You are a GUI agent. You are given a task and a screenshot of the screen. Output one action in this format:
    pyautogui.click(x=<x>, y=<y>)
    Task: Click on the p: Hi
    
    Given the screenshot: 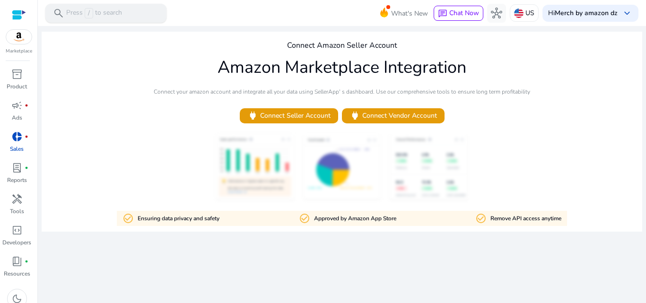 What is the action you would take?
    pyautogui.click(x=583, y=13)
    